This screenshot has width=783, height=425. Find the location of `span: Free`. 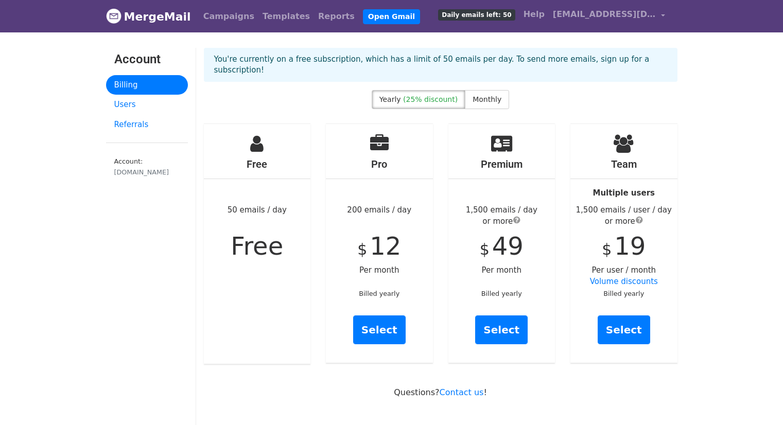

span: Free is located at coordinates (257, 246).